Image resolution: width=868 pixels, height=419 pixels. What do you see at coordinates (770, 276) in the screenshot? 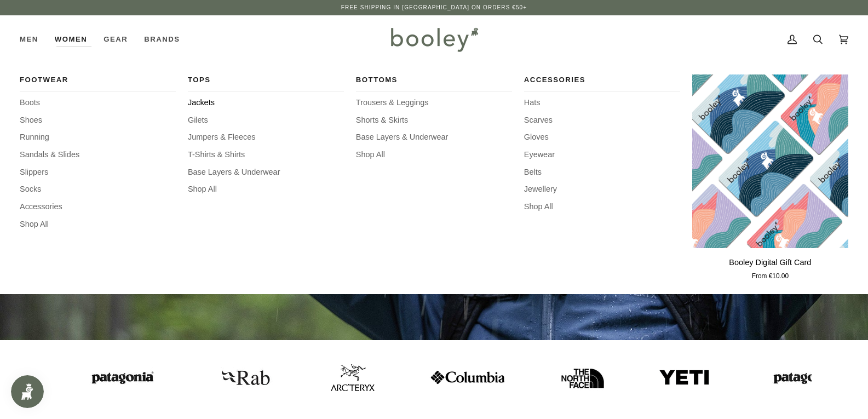
I see `span: From €10.00` at bounding box center [770, 276].